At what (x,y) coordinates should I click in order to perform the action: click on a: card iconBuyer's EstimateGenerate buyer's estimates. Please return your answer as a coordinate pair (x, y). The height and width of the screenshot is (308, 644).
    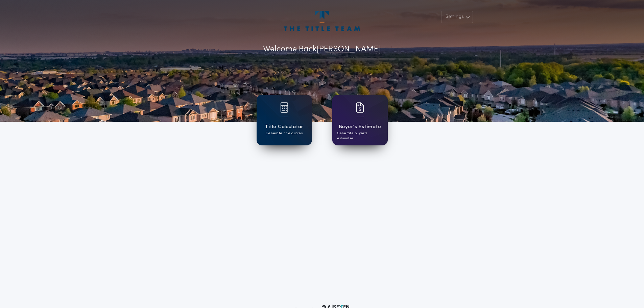
    Looking at the image, I should click on (360, 120).